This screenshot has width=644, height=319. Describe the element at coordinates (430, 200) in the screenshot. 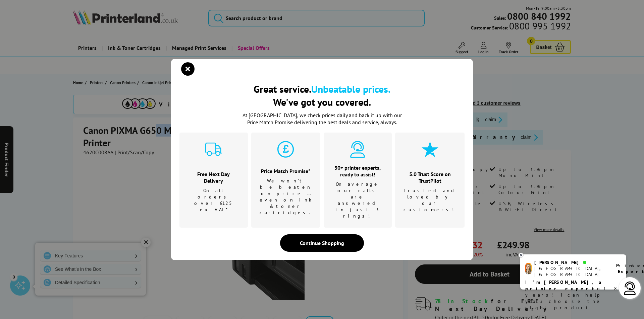

I see `p: Trusted and loved by our customers!` at that location.